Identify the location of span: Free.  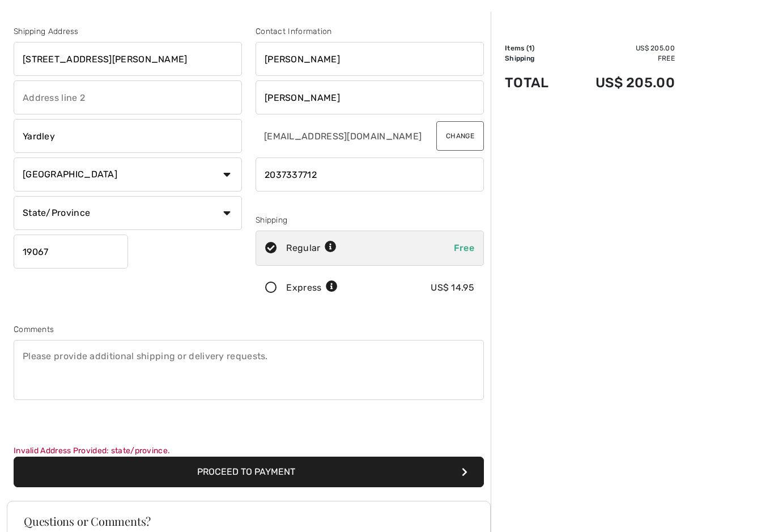
(464, 248).